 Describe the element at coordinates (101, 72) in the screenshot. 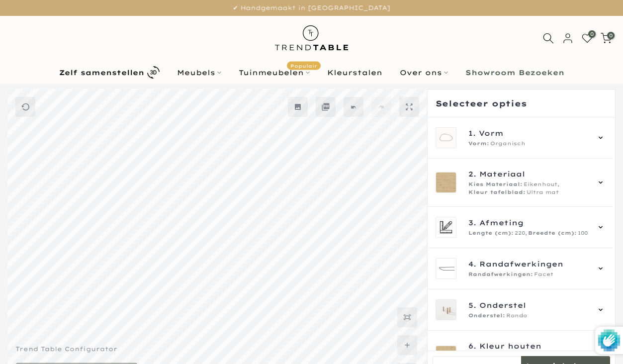

I see `b: Zelf samenstellen` at that location.